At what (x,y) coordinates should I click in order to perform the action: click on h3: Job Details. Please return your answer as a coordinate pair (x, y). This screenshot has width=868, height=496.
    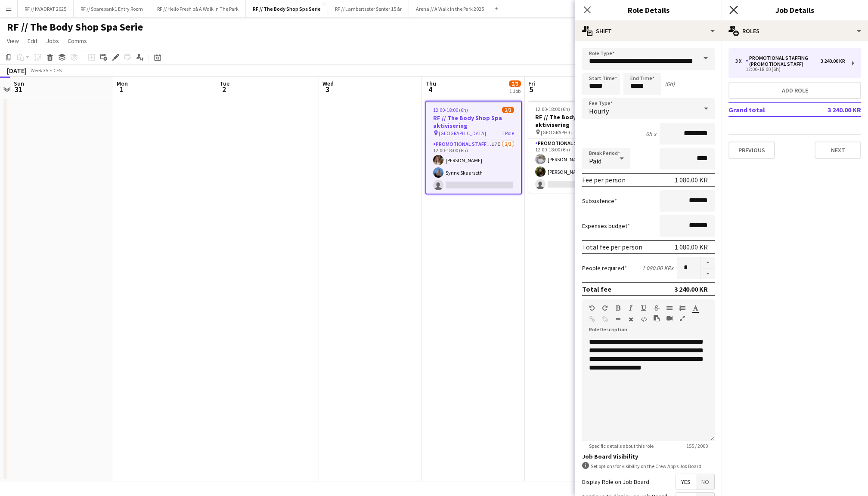
    Looking at the image, I should click on (795, 10).